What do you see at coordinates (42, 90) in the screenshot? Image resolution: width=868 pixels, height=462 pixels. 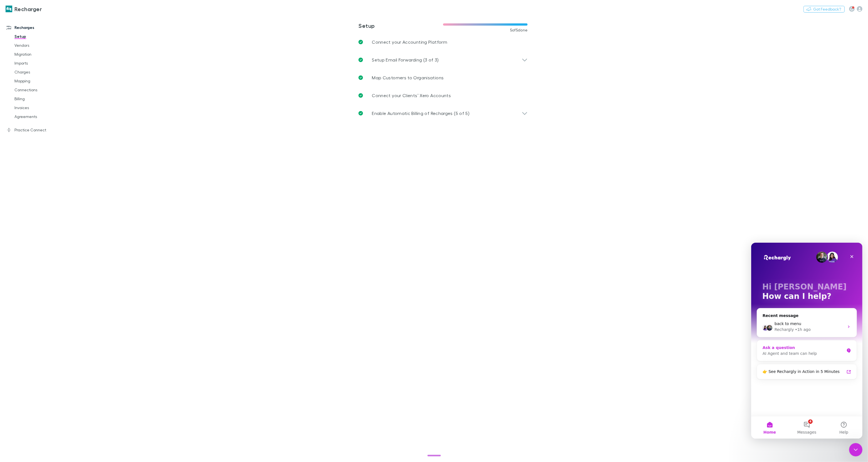 I see `a: Connections` at bounding box center [42, 90].